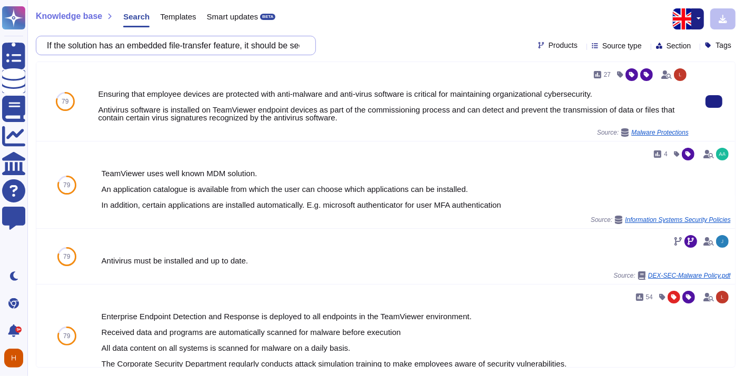 This screenshot has width=744, height=376. What do you see at coordinates (173, 45) in the screenshot?
I see `input: Search a question or template...` at bounding box center [173, 45].